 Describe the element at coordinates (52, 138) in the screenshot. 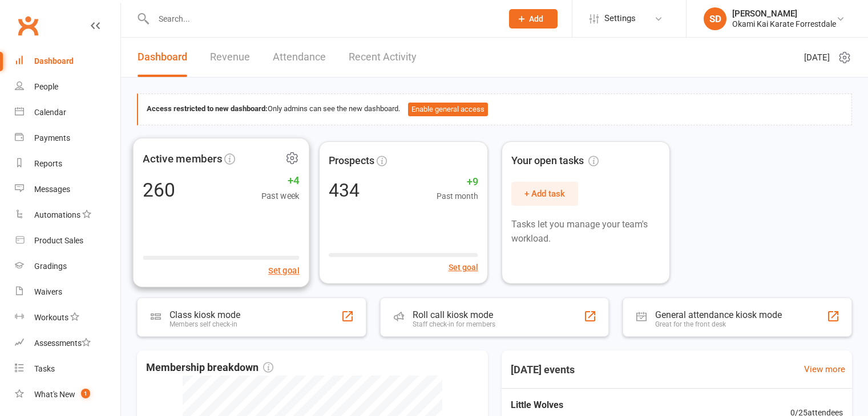

I see `div: Payments` at that location.